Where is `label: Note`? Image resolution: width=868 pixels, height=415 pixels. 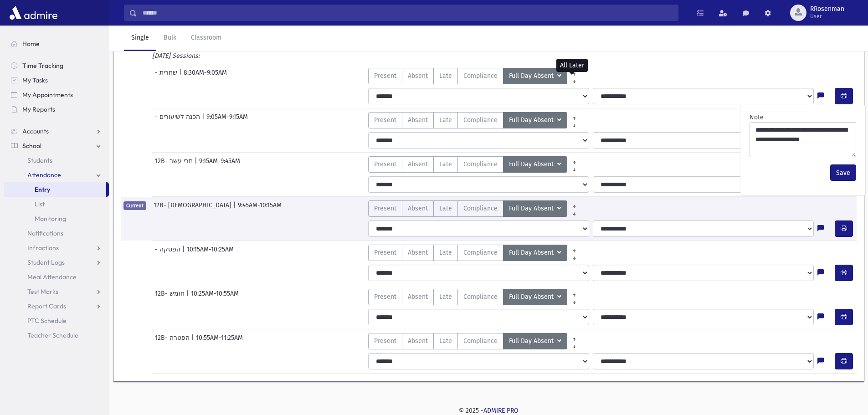
label: Note is located at coordinates (757, 117).